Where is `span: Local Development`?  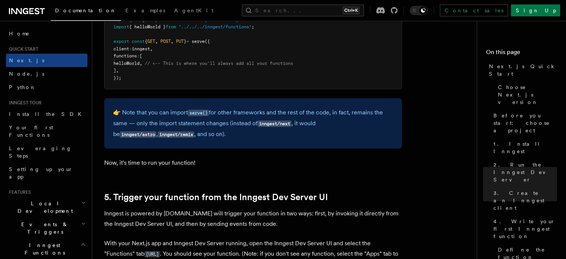 span: Local Development is located at coordinates (44, 207).